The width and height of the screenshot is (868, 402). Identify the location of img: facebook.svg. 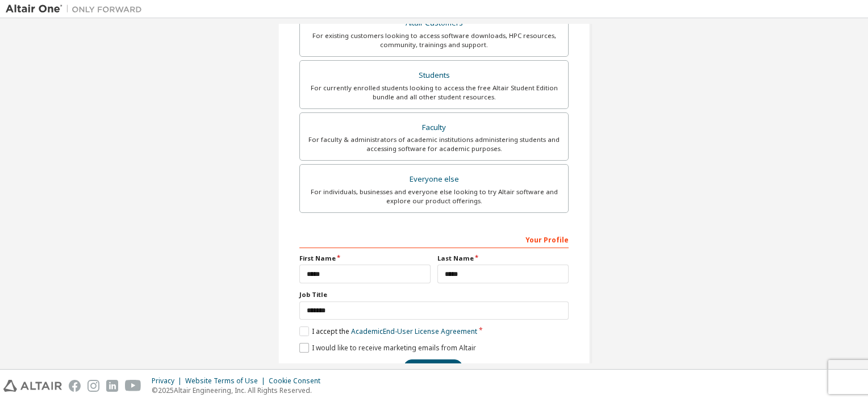
(74, 386).